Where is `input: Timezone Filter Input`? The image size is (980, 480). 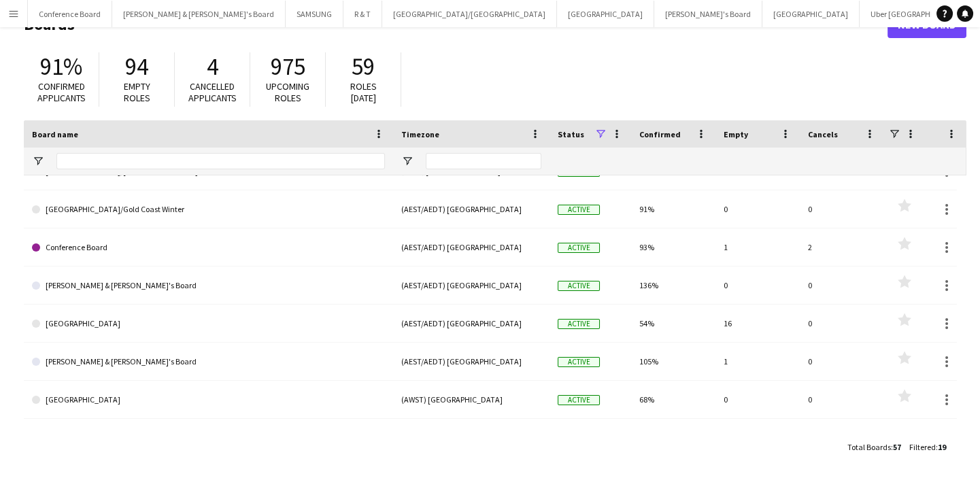
input: Timezone Filter Input is located at coordinates (484, 162).